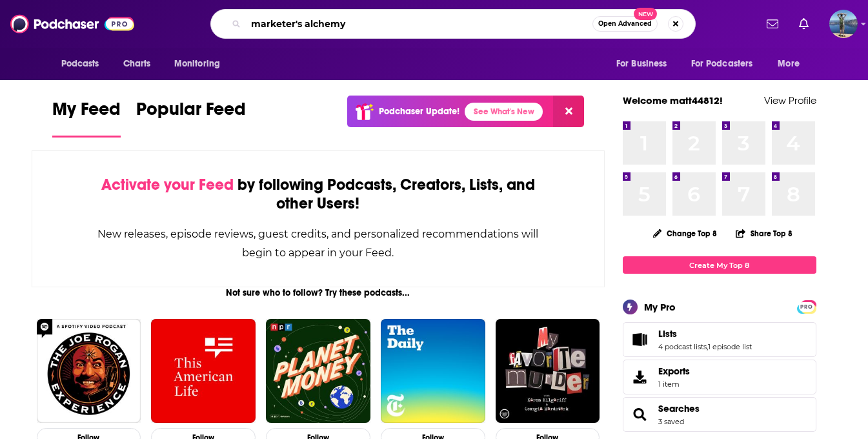  I want to click on a: 1 episode list, so click(730, 346).